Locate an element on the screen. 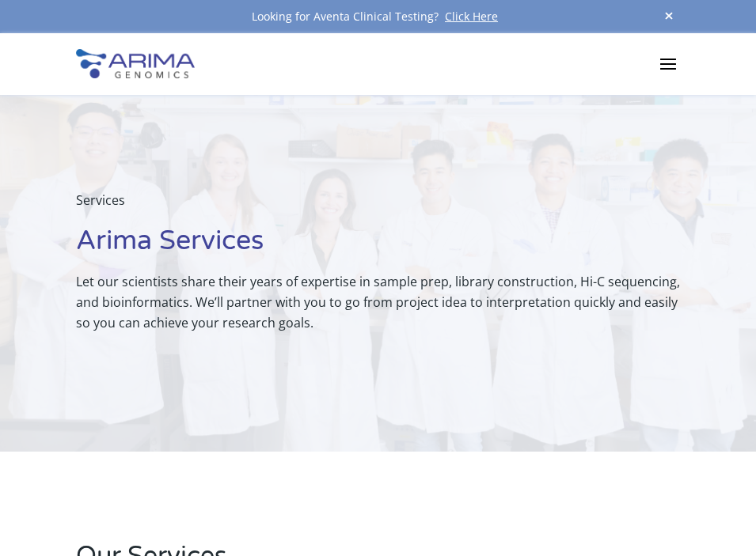  p: Let our scientists share their years of expertise in sample prep, library construction, Hi-C sequ... is located at coordinates (378, 302).